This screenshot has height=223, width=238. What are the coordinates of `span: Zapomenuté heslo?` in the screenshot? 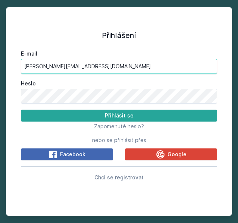 It's located at (119, 126).